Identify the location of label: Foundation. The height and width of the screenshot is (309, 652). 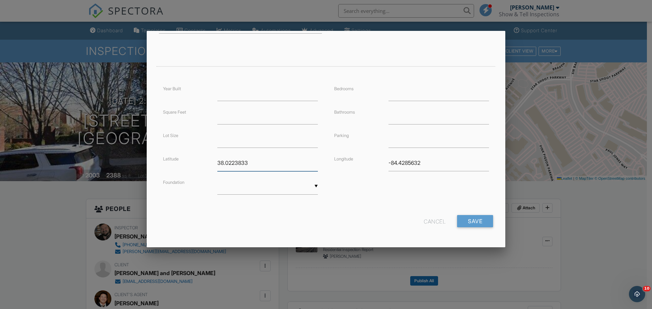
(174, 182).